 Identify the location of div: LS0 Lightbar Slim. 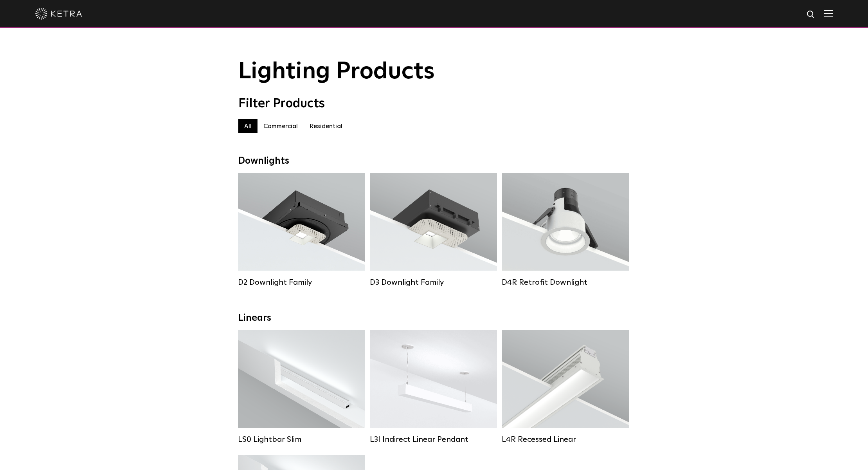
(301, 439).